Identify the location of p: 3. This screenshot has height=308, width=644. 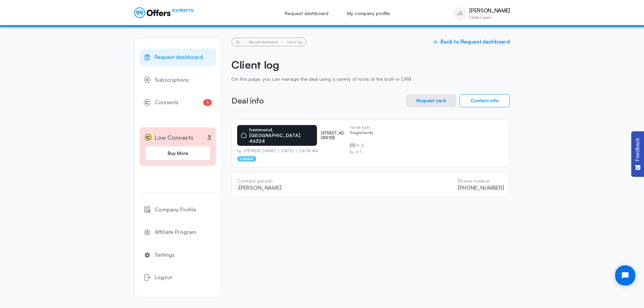
(209, 137).